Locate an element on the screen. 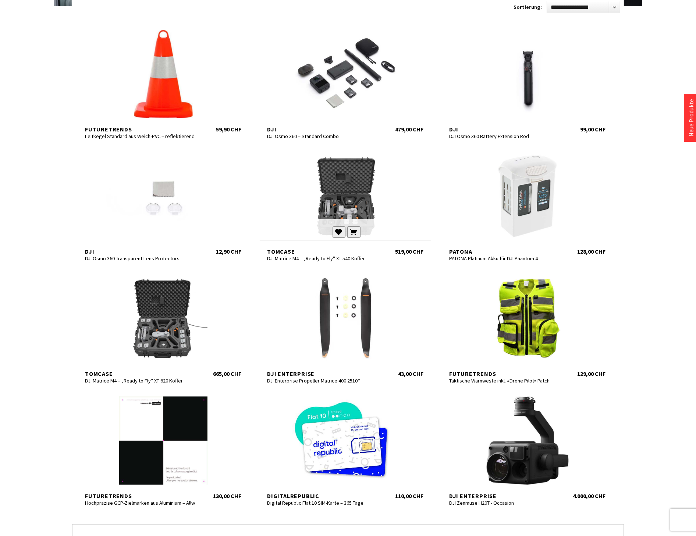 The image size is (696, 536). a: DJI DJI Osmo 360 Battery Extension Rod 99,00 CHF is located at coordinates (527, 81).